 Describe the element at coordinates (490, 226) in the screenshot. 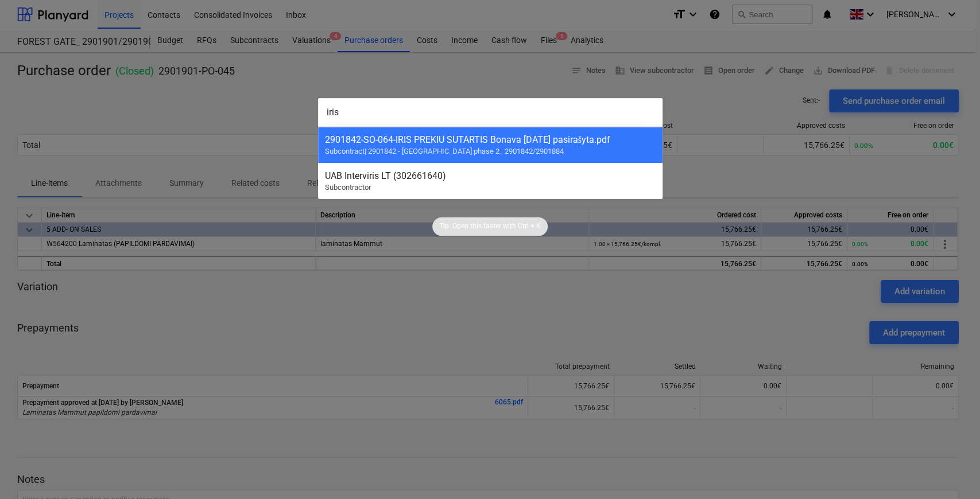

I see `div: Tip:Open this faster withCtrl + K` at that location.